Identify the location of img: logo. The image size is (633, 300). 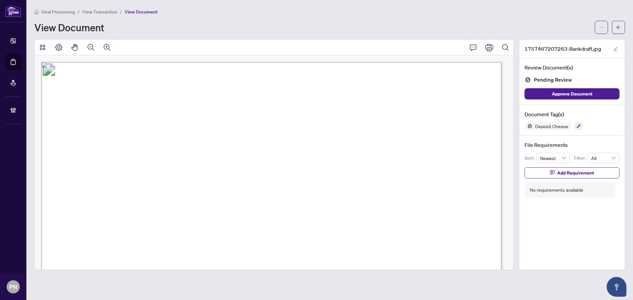
(13, 11).